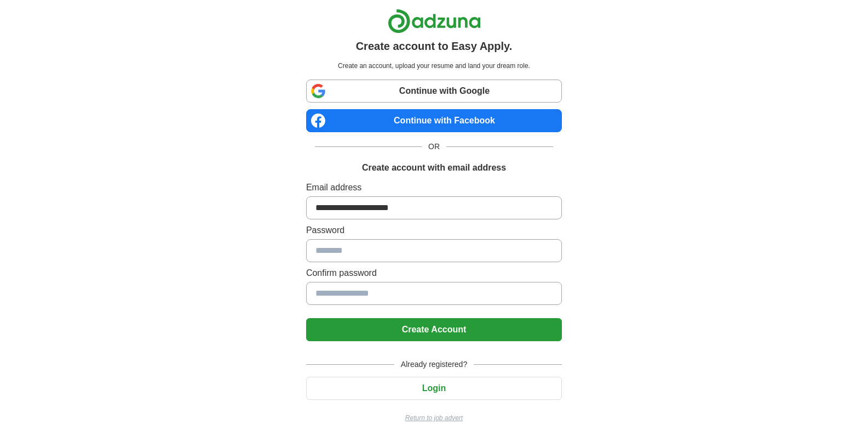 This screenshot has height=424, width=868. Describe the element at coordinates (434, 273) in the screenshot. I see `label: Confirm password` at that location.